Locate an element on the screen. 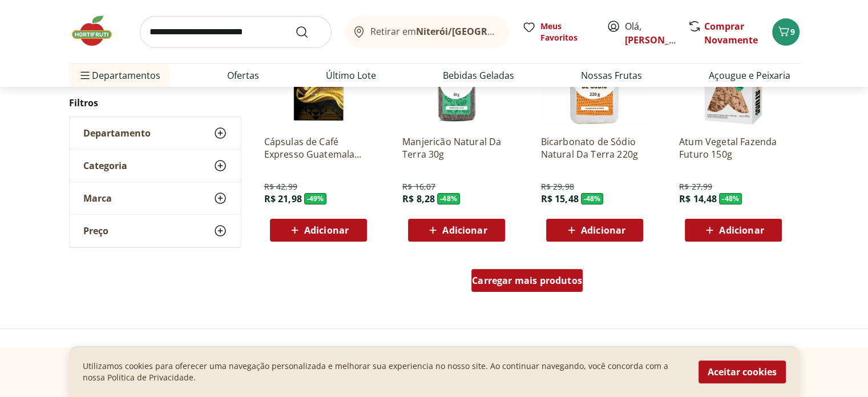 The image size is (868, 397). p: Utilizamos cookies para oferecer uma navegação personalizada e melhorar sua experiencia no nosso ... is located at coordinates (383, 372).